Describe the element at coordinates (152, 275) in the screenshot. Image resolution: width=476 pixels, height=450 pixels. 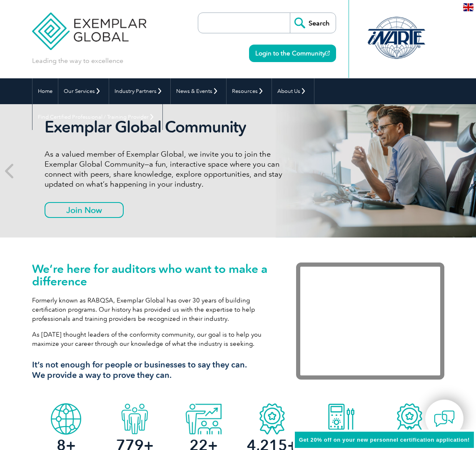
I see `h1: We’re here for auditors who want to make a difference` at that location.